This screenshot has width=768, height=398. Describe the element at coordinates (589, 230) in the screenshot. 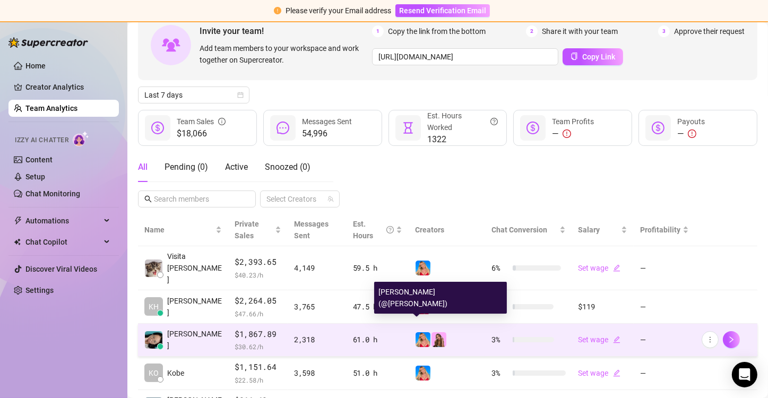

I see `span: Salary` at that location.